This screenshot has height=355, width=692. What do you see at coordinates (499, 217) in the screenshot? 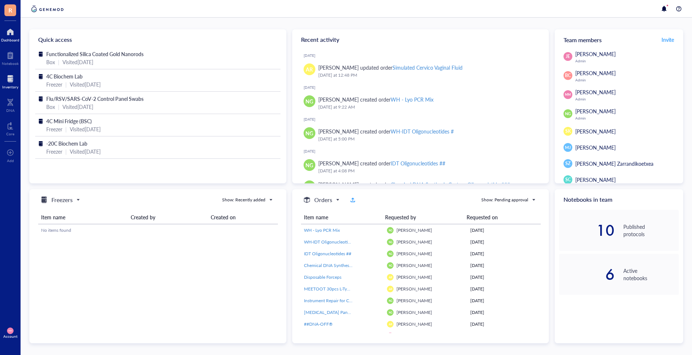
I see `th: Requested on` at bounding box center [499, 217].